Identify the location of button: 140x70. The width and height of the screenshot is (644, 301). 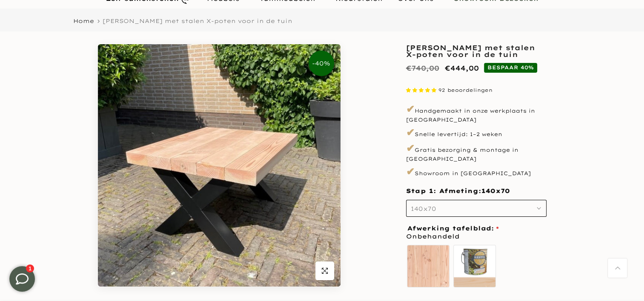
(476, 209).